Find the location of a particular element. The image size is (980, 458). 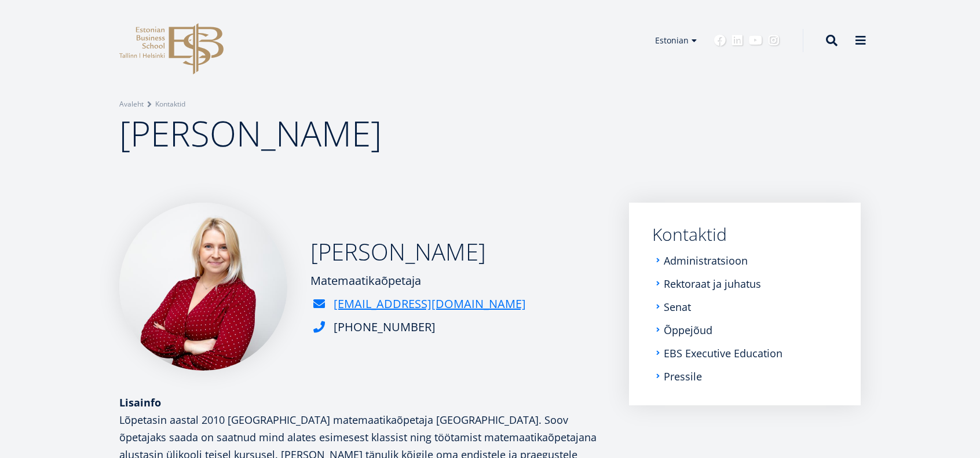

a: Facebook is located at coordinates (720, 41).